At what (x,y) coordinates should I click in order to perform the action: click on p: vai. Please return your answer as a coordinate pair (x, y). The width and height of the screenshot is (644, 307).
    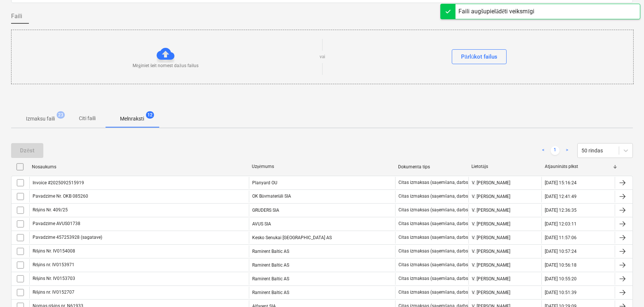
    Looking at the image, I should click on (322, 57).